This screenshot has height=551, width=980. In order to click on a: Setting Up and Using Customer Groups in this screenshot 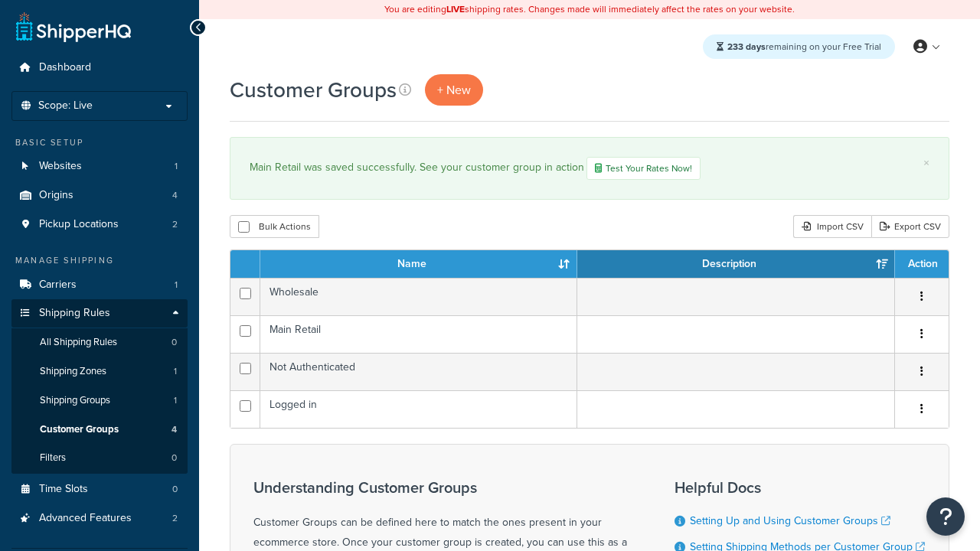, I will do `click(791, 521)`.